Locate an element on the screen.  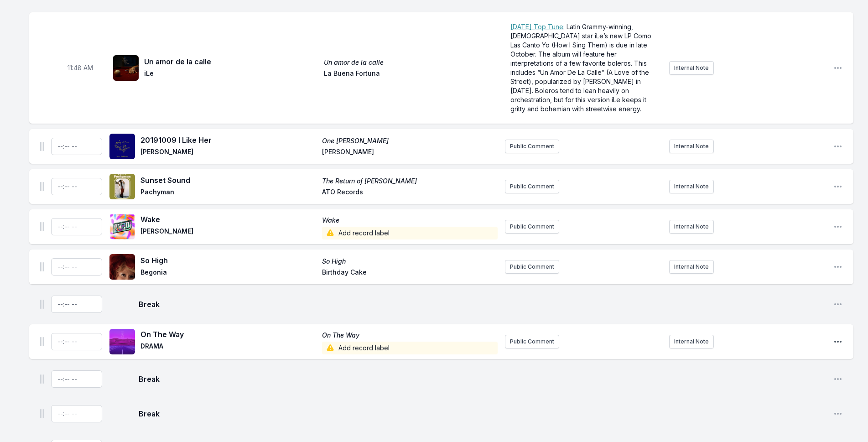
img: Wake is located at coordinates (122, 226).